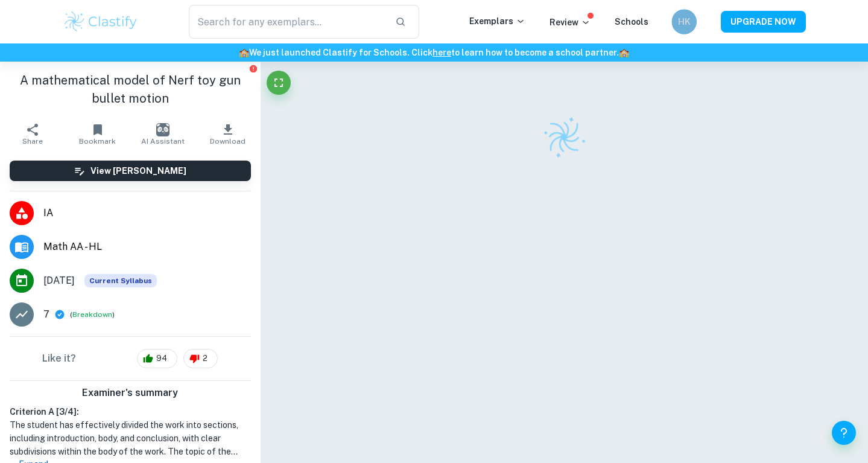  I want to click on span: 2, so click(205, 359).